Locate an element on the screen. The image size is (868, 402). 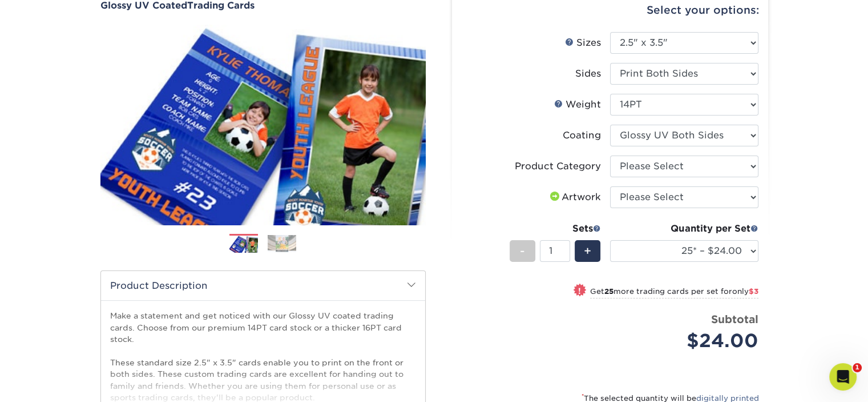
div: Weight is located at coordinates (577, 105).